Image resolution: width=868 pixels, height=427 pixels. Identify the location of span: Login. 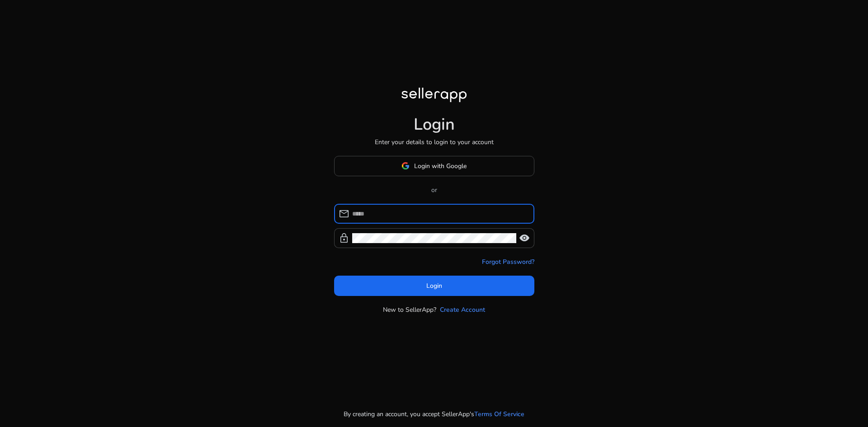
(434, 285).